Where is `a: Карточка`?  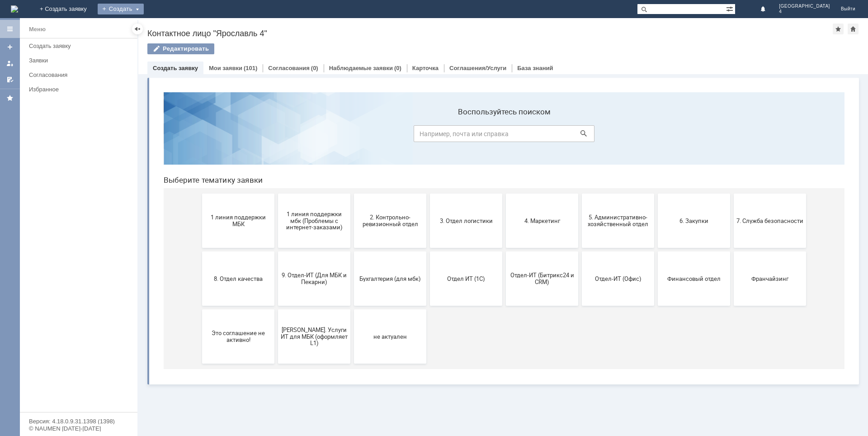 a: Карточка is located at coordinates (425, 67).